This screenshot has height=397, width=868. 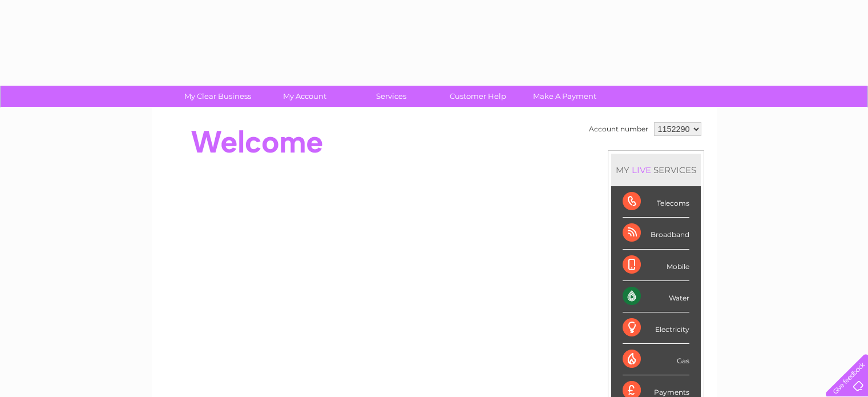 What do you see at coordinates (477, 96) in the screenshot?
I see `a: Customer Help` at bounding box center [477, 96].